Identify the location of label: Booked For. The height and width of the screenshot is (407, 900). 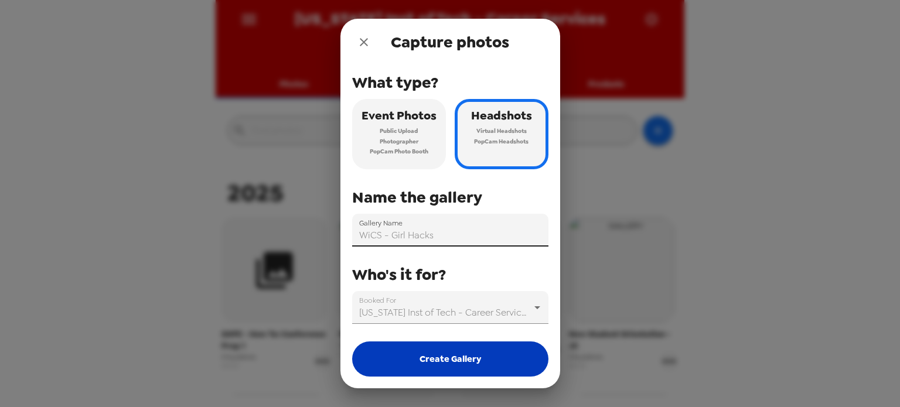
(377, 300).